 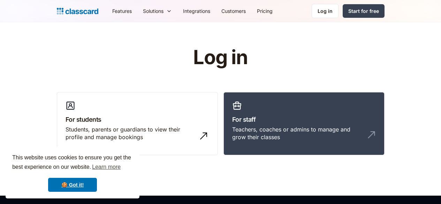 What do you see at coordinates (77, 11) in the screenshot?
I see `a: Logo` at bounding box center [77, 11].